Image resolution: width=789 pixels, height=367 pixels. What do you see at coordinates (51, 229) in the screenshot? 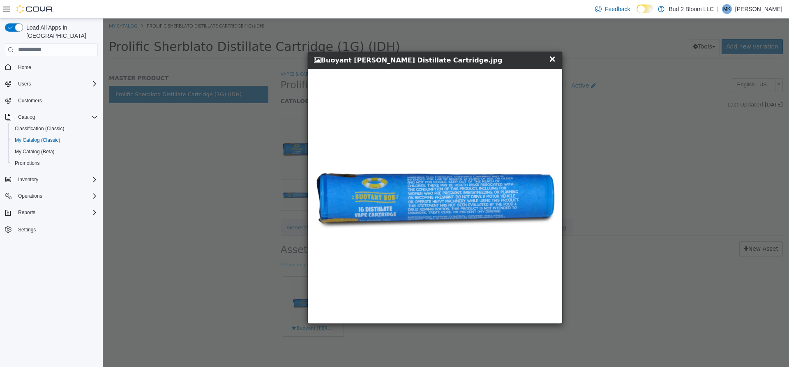
I see `button: Settings` at bounding box center [51, 229].